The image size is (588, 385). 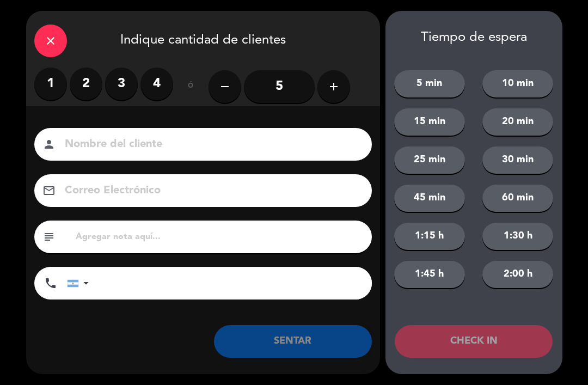 I want to click on button: 1:15 h, so click(x=430, y=236).